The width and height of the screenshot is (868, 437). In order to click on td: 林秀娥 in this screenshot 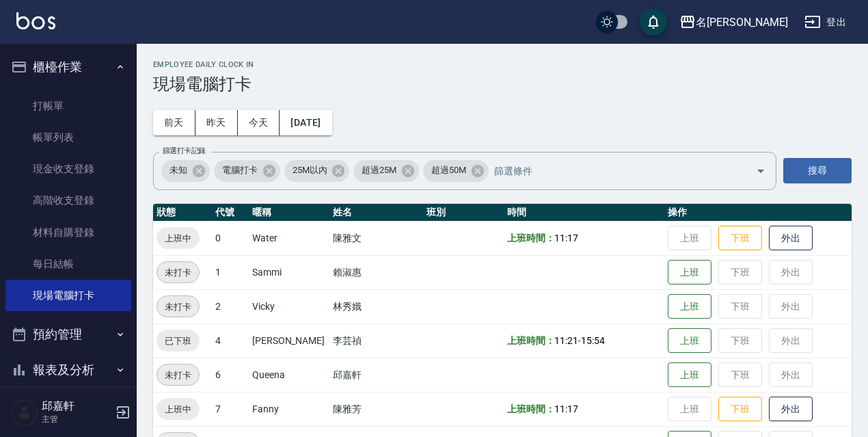, I will do `click(376, 307)`.